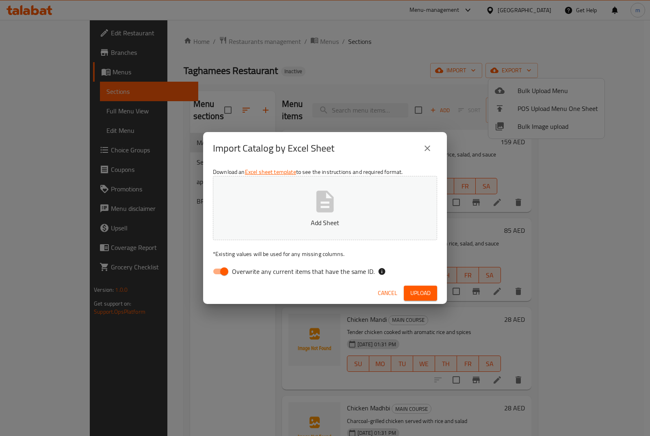  I want to click on h2: Import Catalog by Excel Sheet, so click(273, 148).